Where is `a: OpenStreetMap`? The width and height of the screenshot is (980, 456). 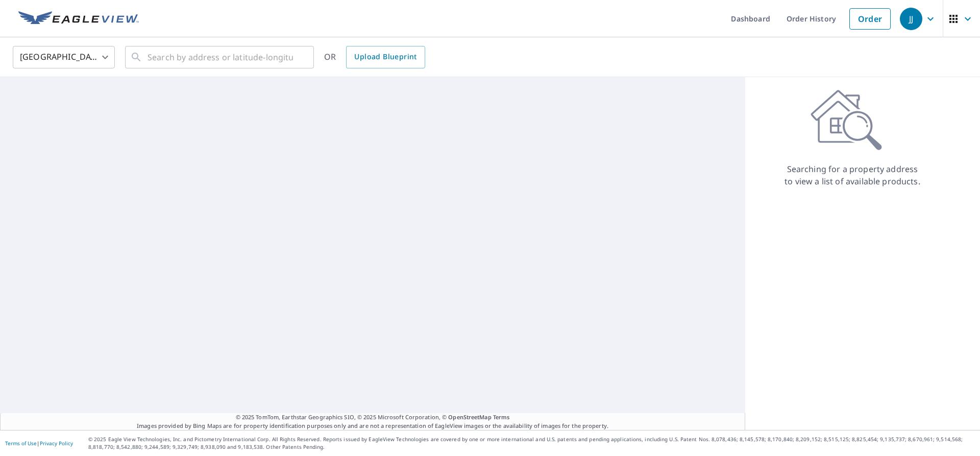 a: OpenStreetMap is located at coordinates (469, 416).